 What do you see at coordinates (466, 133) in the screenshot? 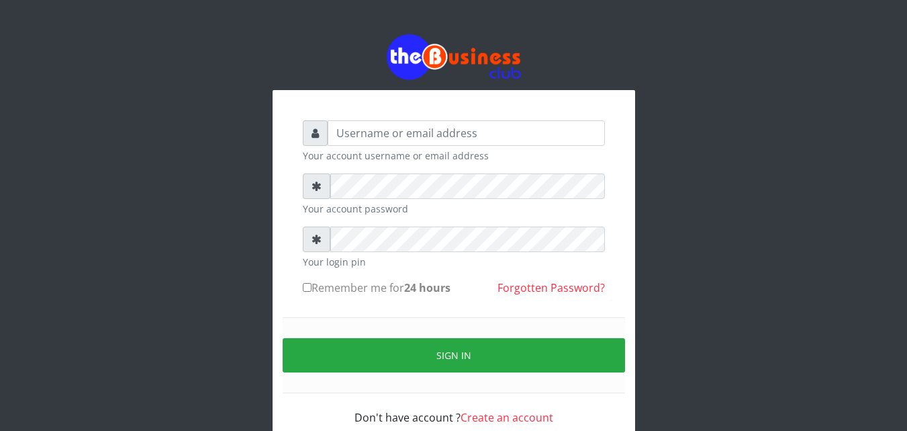
I see `input: Username or email address` at bounding box center [466, 133].